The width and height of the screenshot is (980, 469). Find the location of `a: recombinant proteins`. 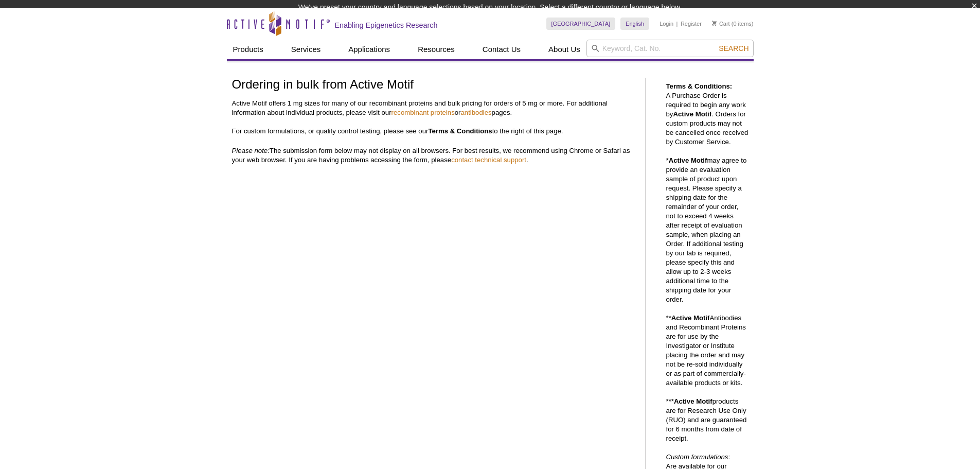

a: recombinant proteins is located at coordinates (423, 112).